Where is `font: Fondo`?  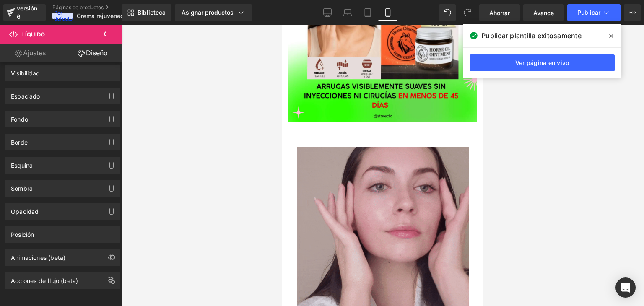 font: Fondo is located at coordinates (19, 119).